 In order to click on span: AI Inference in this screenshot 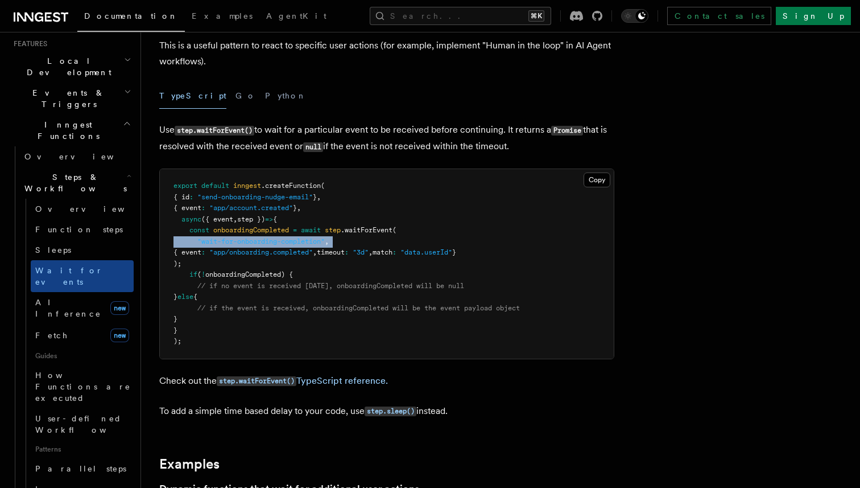, I will do `click(68, 308)`.